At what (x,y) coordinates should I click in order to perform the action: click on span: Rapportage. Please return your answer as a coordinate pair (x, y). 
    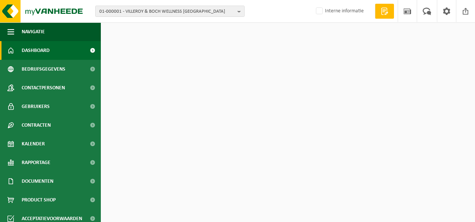
    Looking at the image, I should click on (36, 162).